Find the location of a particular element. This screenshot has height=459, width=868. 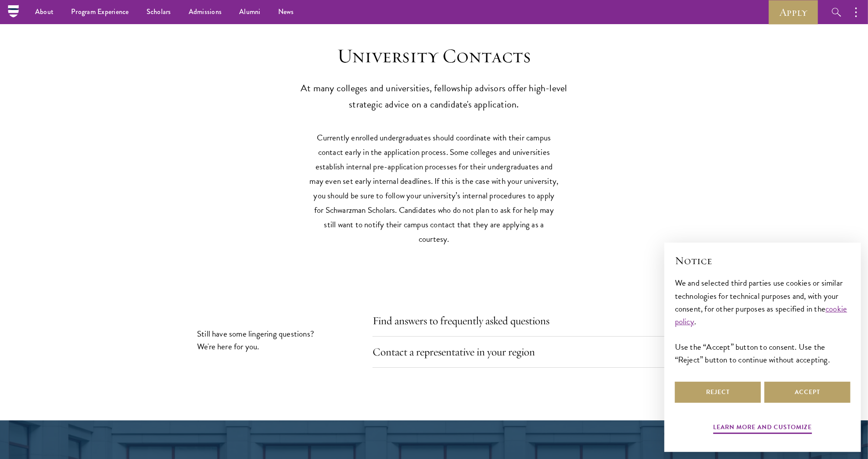

div: We and selected third parties use cookies or similar technologies for technical purposes and, wit... is located at coordinates (762, 321).